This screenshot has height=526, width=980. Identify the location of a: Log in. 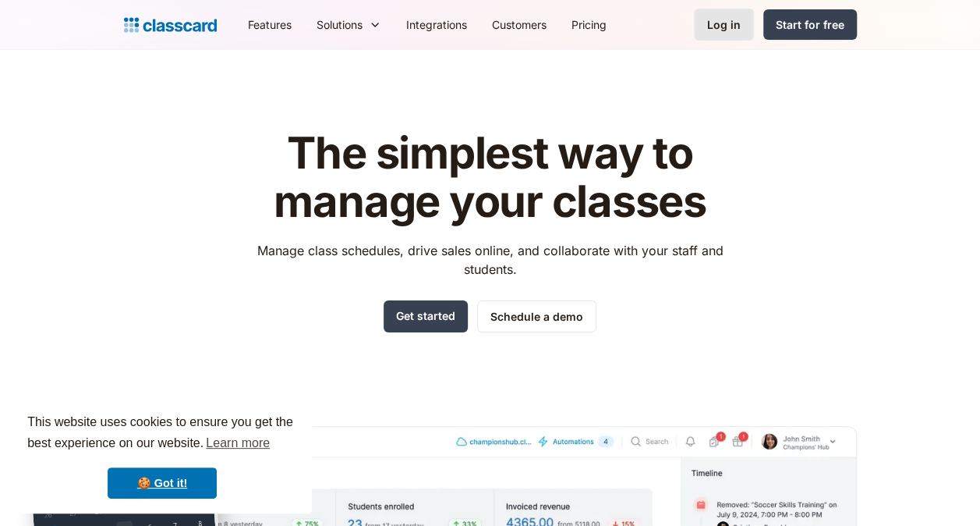
(724, 24).